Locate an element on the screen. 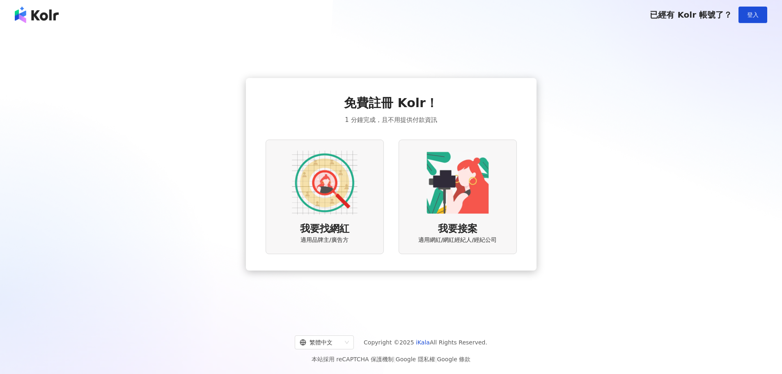 The height and width of the screenshot is (374, 782). button: 登入 is located at coordinates (752, 15).